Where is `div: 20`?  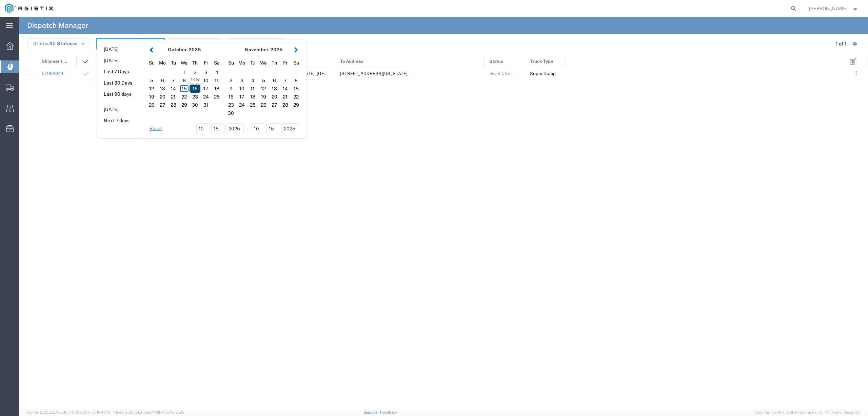
div: 20 is located at coordinates (275, 97).